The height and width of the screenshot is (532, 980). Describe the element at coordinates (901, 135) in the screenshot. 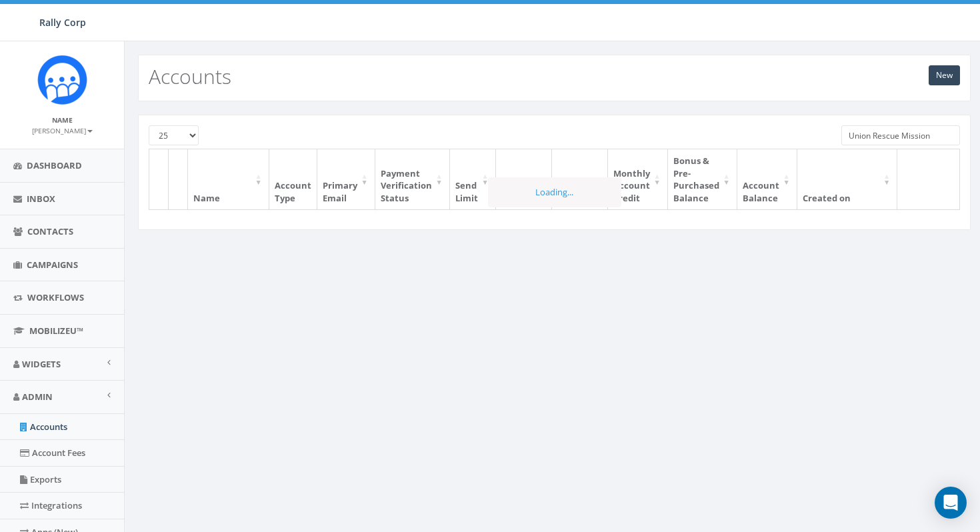

I see `input: Type to search` at that location.